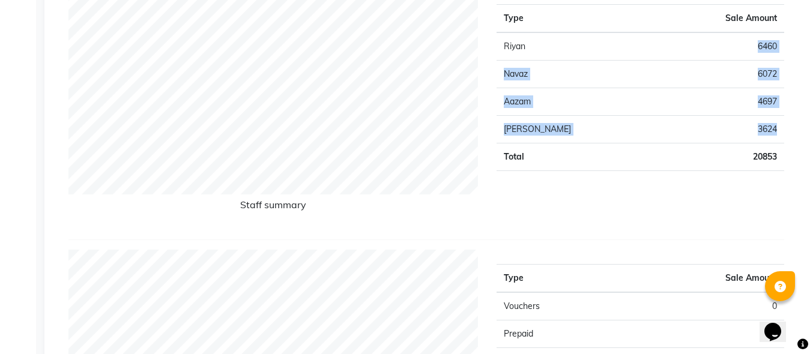 The width and height of the screenshot is (810, 354). What do you see at coordinates (273, 207) in the screenshot?
I see `h6: Staff summary` at bounding box center [273, 207].